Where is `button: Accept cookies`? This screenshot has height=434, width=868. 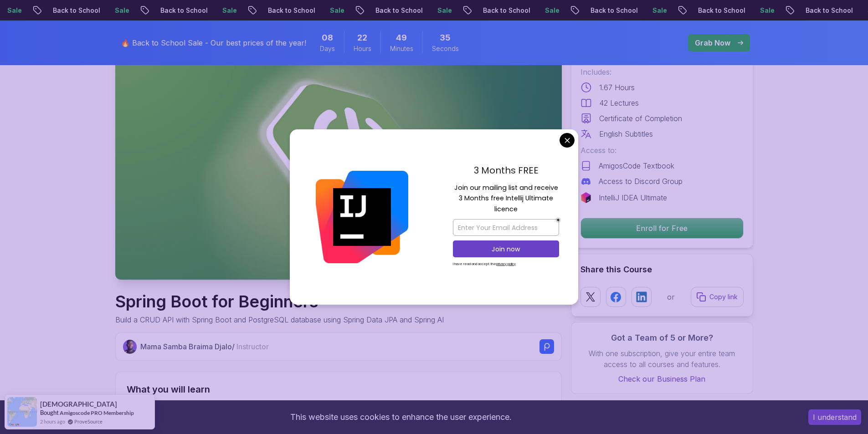 button: Accept cookies is located at coordinates (835, 417).